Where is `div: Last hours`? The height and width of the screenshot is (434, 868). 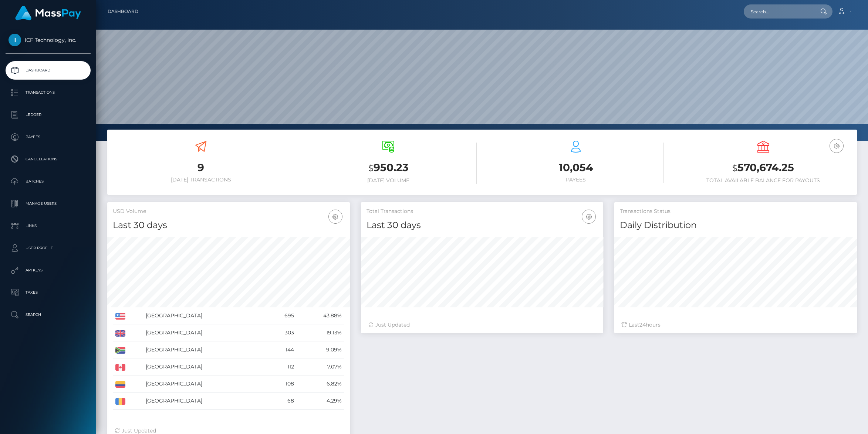
div: Last hours is located at coordinates (736, 324).